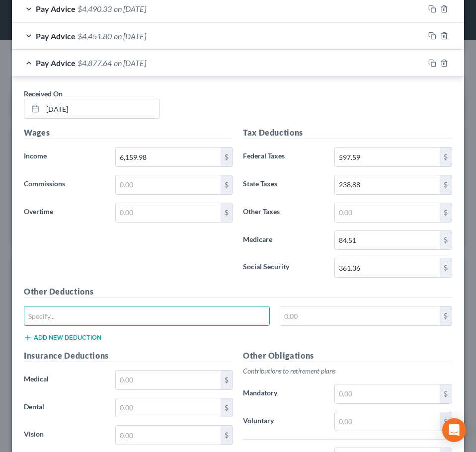 The height and width of the screenshot is (452, 476). I want to click on label: Other Taxes, so click(284, 213).